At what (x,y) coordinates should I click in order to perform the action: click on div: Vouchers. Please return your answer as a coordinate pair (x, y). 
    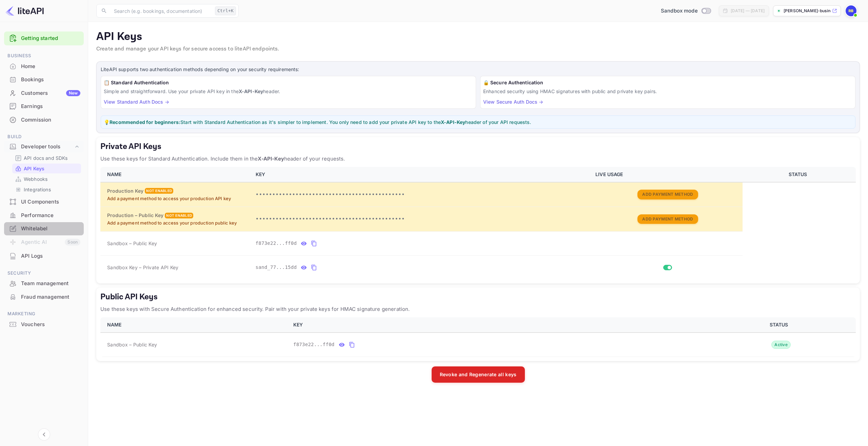
    Looking at the image, I should click on (51, 324).